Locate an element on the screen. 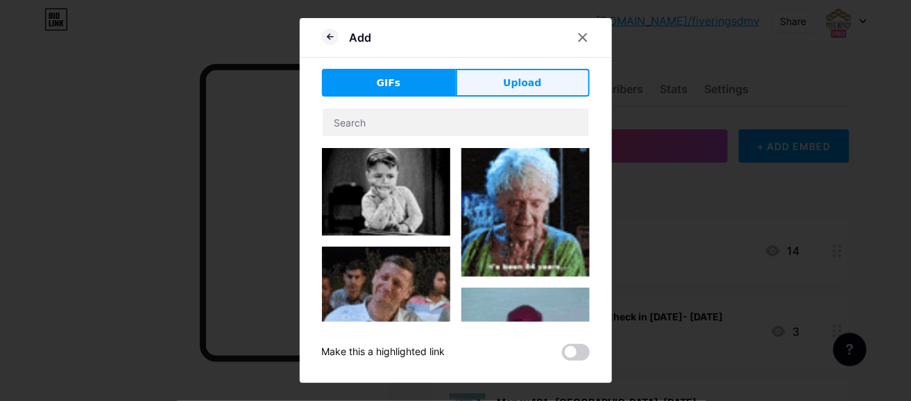 The width and height of the screenshot is (911, 401). span: GIFs is located at coordinates (389, 83).